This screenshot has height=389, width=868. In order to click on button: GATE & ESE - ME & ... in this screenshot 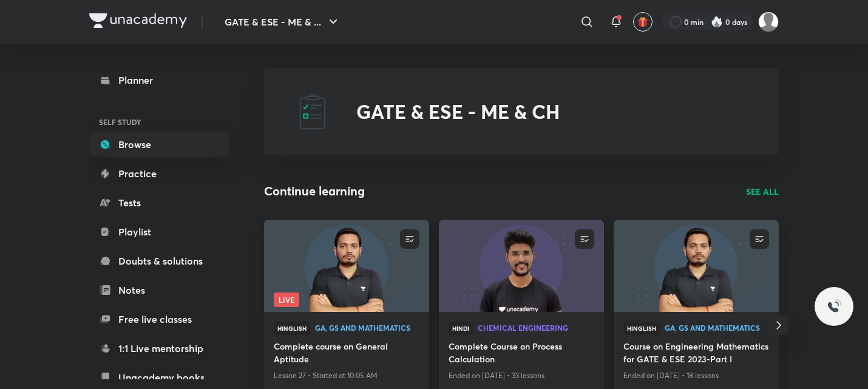, I will do `click(282, 22)`.